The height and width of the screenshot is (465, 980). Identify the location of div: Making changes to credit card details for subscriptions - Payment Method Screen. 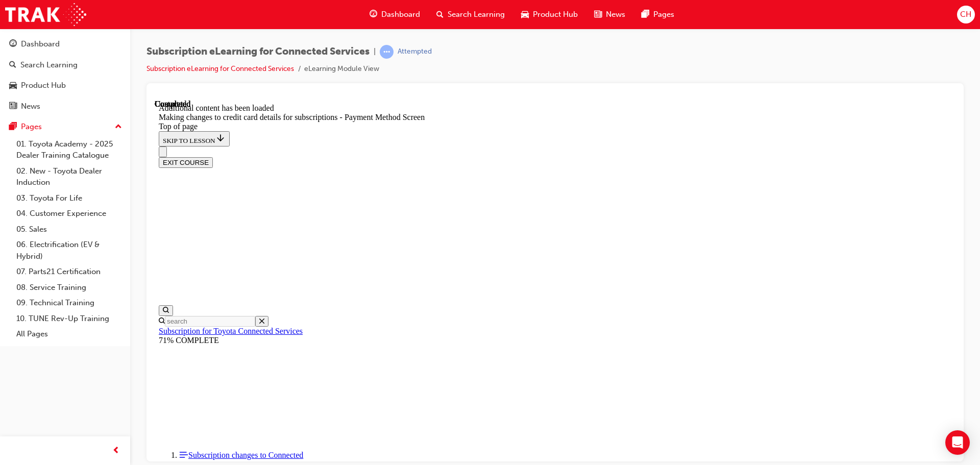
(401, 18).